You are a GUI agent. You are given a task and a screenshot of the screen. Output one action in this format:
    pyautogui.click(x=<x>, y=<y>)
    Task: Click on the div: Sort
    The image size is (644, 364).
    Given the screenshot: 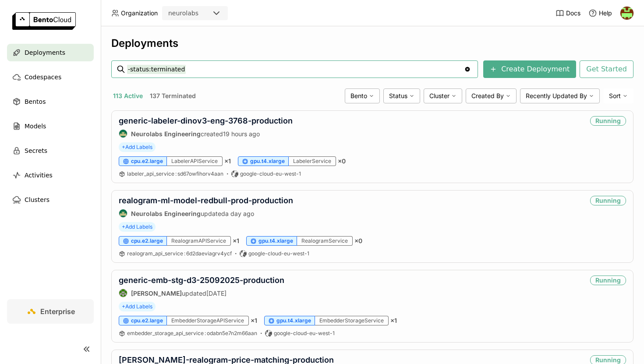 What is the action you would take?
    pyautogui.click(x=619, y=96)
    